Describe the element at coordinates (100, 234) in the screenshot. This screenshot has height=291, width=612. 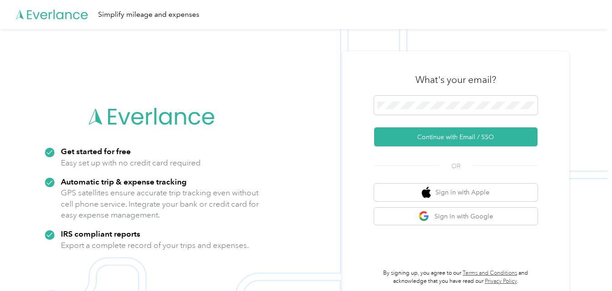
I see `strong: IRS compliant reports` at that location.